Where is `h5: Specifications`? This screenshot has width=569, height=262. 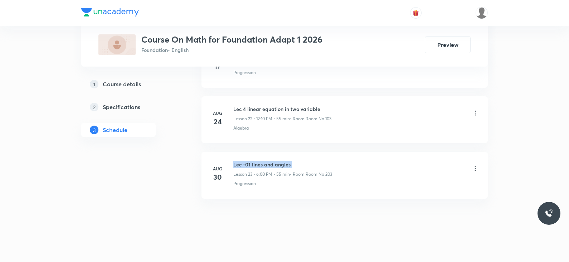
h5: Specifications is located at coordinates (121, 107).